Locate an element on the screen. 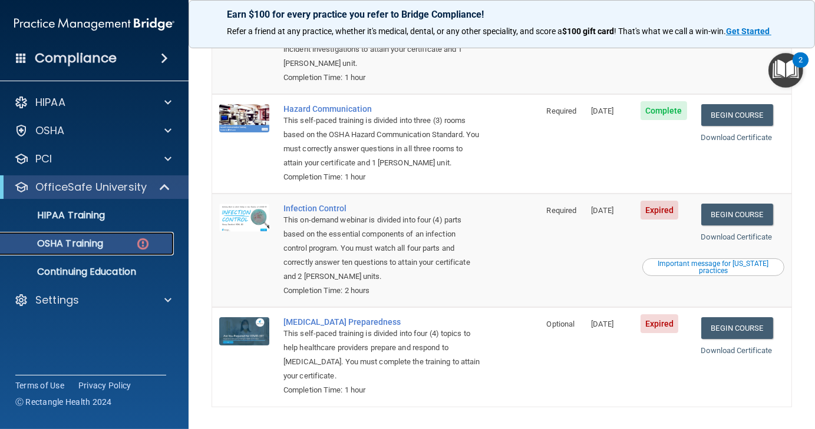 This screenshot has width=815, height=429. span: Optional is located at coordinates (561, 324).